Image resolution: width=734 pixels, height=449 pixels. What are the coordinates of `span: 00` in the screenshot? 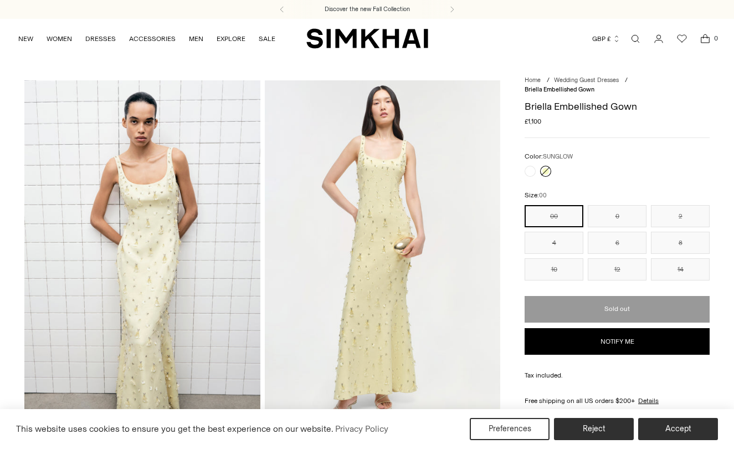 It's located at (543, 195).